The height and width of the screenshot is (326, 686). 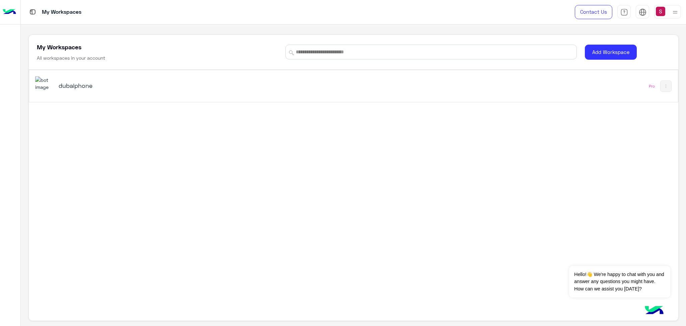 What do you see at coordinates (594, 12) in the screenshot?
I see `a: Contact Us` at bounding box center [594, 12].